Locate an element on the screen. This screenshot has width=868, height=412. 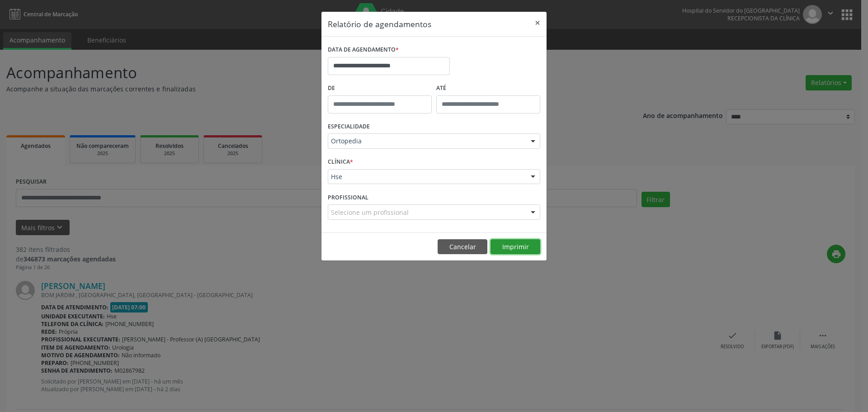
label: CLÍNICA is located at coordinates (340, 161).